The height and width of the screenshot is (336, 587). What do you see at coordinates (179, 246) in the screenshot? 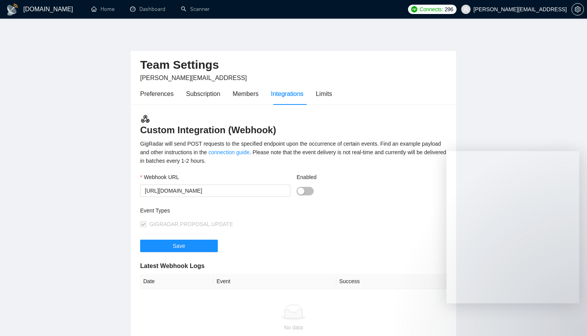
I see `span: Save` at bounding box center [179, 246].